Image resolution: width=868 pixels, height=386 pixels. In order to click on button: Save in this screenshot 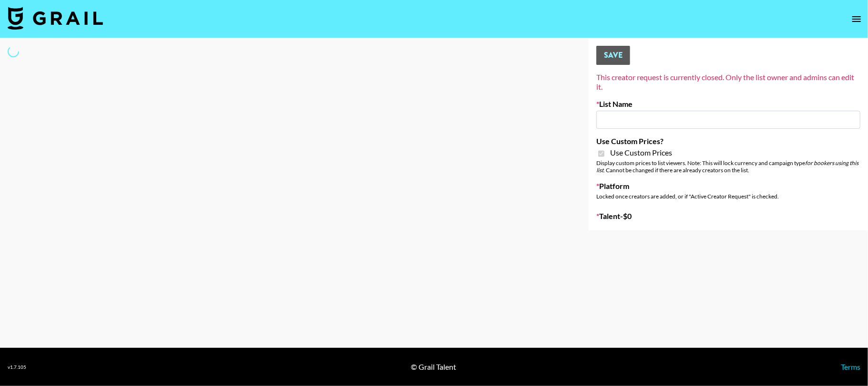, I will do `click(613, 55)`.